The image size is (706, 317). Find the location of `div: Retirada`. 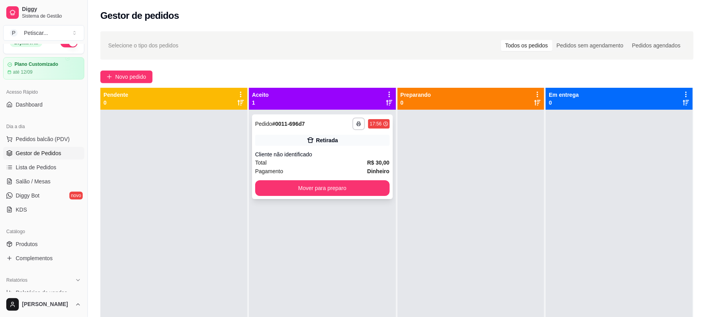

div: Retirada is located at coordinates (327, 140).